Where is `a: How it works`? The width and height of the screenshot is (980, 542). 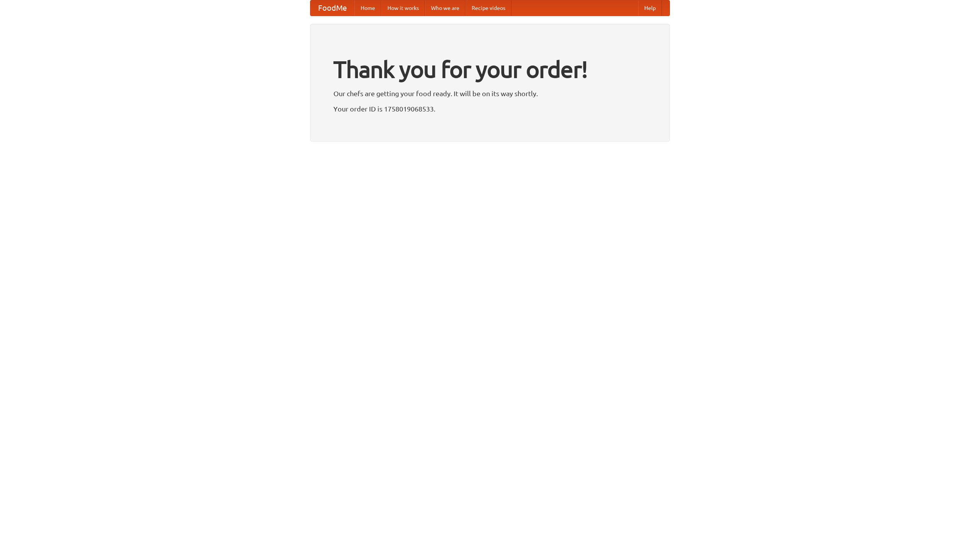
a: How it works is located at coordinates (403, 8).